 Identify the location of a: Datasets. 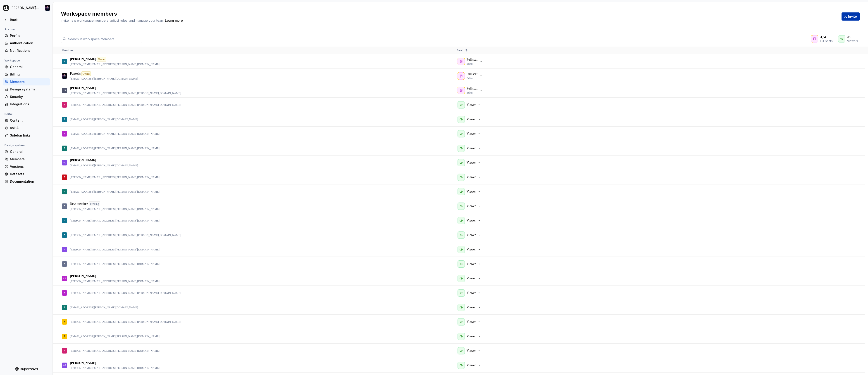
(26, 174).